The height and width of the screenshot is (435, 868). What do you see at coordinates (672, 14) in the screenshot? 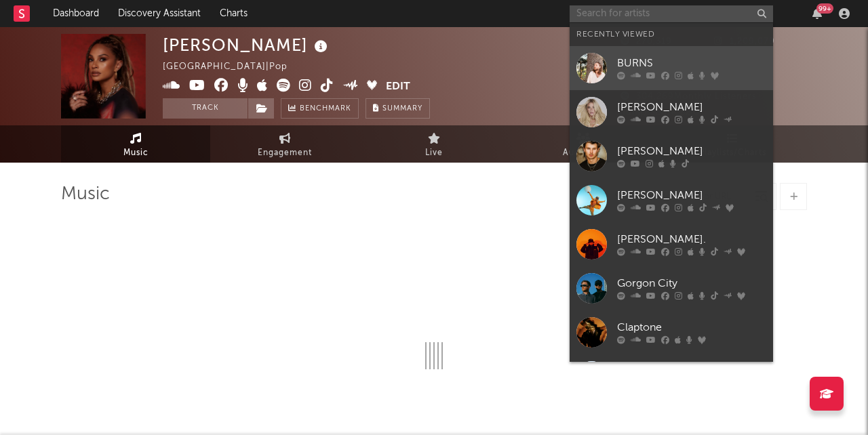
I see `input: Search for artists` at bounding box center [672, 14].